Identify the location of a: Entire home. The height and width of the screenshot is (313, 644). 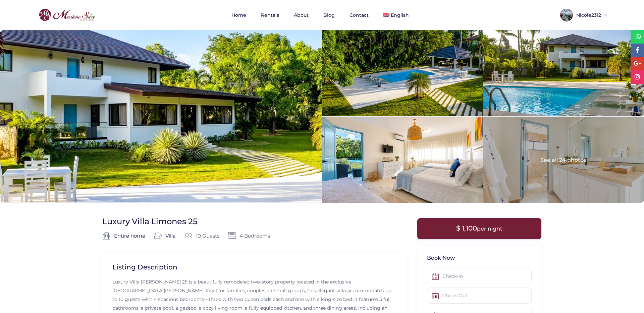
(130, 236).